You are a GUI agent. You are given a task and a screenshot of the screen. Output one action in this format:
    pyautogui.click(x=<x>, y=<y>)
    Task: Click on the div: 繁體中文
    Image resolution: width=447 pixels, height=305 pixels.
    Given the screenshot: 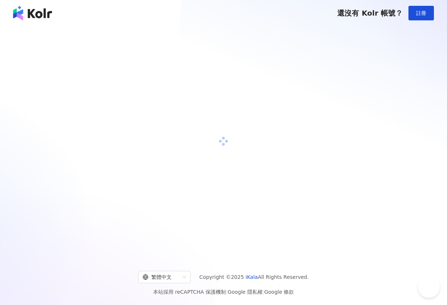 What is the action you would take?
    pyautogui.click(x=161, y=277)
    